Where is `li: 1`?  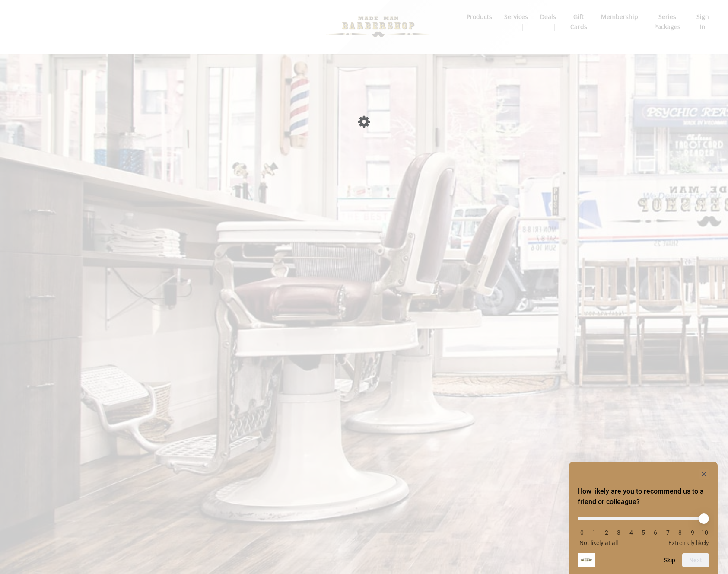 li: 1 is located at coordinates (594, 533).